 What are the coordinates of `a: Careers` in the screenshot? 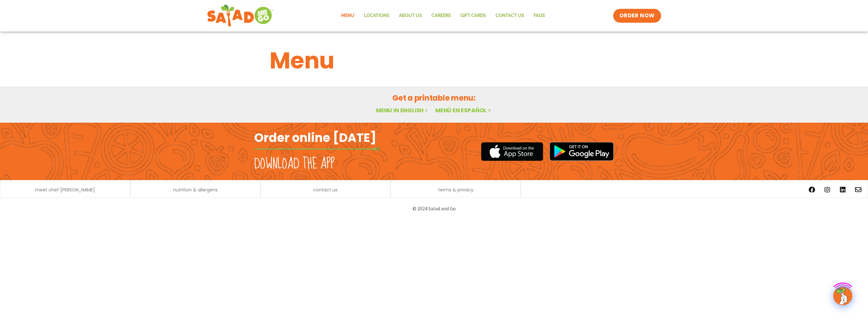 It's located at (441, 16).